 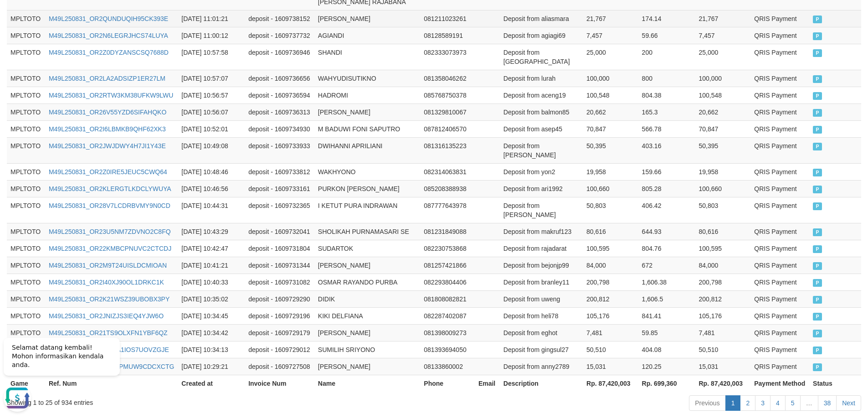 What do you see at coordinates (109, 35) in the screenshot?
I see `a: M49L250831_OR2N6LEGRJHCS74LUYA` at bounding box center [109, 35].